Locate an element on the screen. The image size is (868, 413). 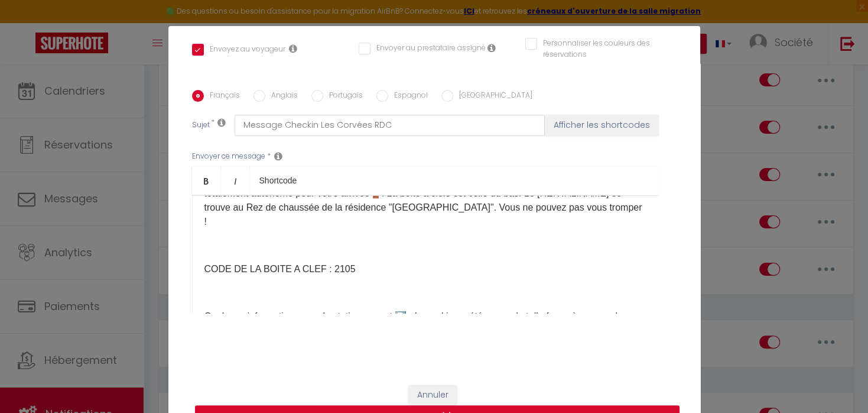
label: Envoyer ce message is located at coordinates (228, 156).